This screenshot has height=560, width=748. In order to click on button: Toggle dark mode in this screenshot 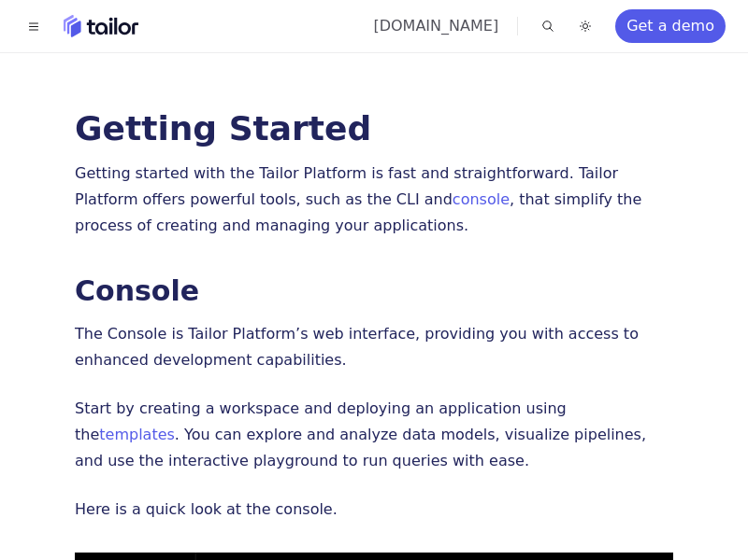, I will do `click(585, 26)`.